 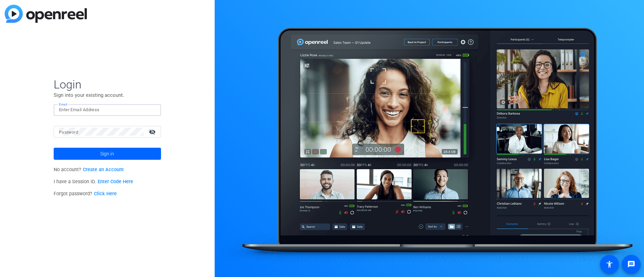 What do you see at coordinates (631, 264) in the screenshot?
I see `mat-icon: message` at bounding box center [631, 264].